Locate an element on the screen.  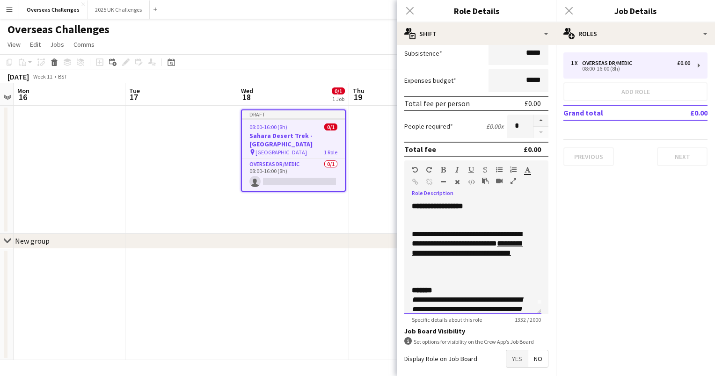
label: Subsistence is located at coordinates (423, 53).